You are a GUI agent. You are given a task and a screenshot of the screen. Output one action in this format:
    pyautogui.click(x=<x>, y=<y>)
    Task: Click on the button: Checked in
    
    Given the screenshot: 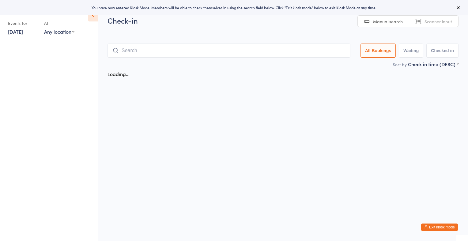 What is the action you would take?
    pyautogui.click(x=443, y=51)
    